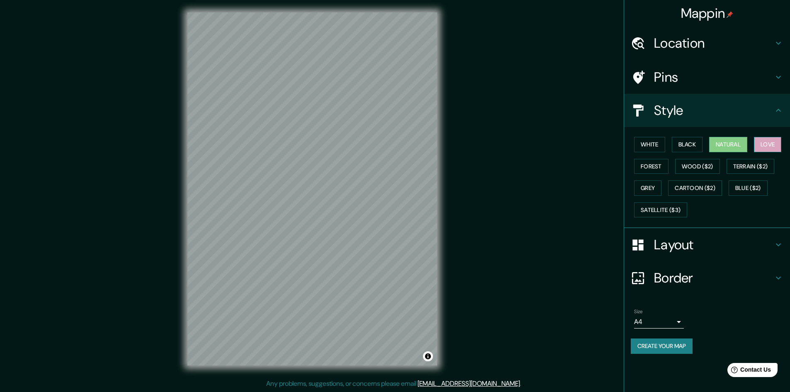  What do you see at coordinates (714, 278) in the screenshot?
I see `h4: Border` at bounding box center [714, 278].